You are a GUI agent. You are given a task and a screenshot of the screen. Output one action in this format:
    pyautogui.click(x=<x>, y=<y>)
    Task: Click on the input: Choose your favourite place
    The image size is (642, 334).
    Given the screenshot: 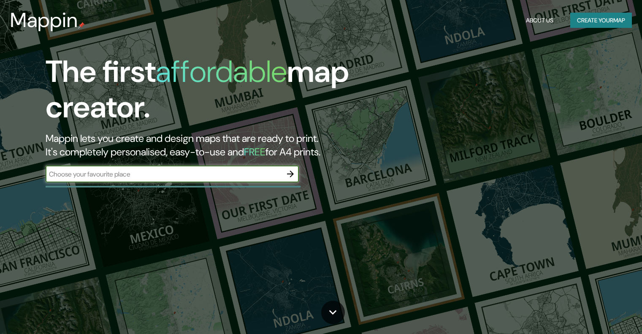 What is the action you would take?
    pyautogui.click(x=164, y=174)
    